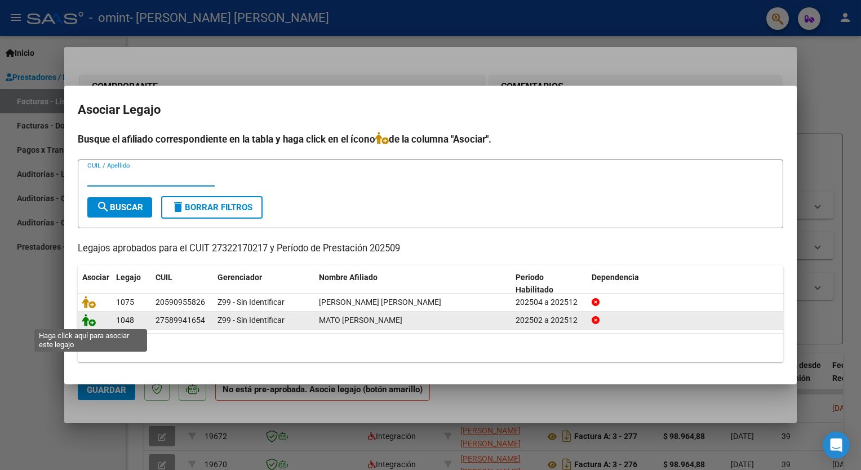  Describe the element at coordinates (212, 207) in the screenshot. I see `span: Borrar Filtros` at that location.